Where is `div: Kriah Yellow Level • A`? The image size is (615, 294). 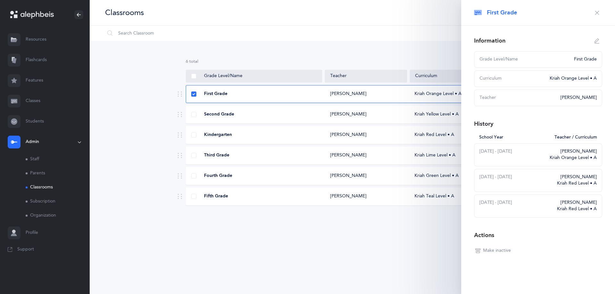 div: Kriah Yellow Level • A is located at coordinates (464, 115).